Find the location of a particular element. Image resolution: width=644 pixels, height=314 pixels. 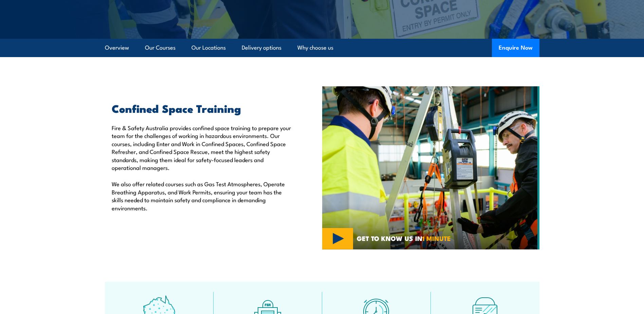

h2: Confined Space Training is located at coordinates (201, 108).